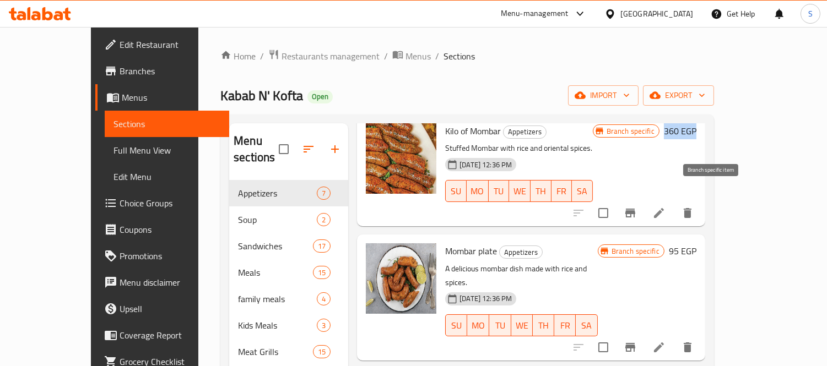  What do you see at coordinates (289, 273) in the screenshot?
I see `div: Meals15` at bounding box center [289, 273].